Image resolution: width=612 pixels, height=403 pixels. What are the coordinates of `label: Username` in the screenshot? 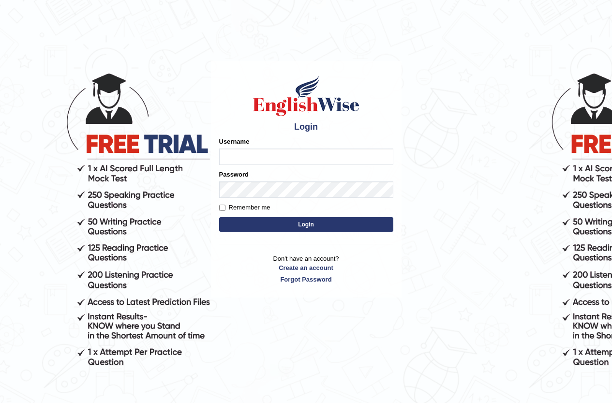 It's located at (234, 141).